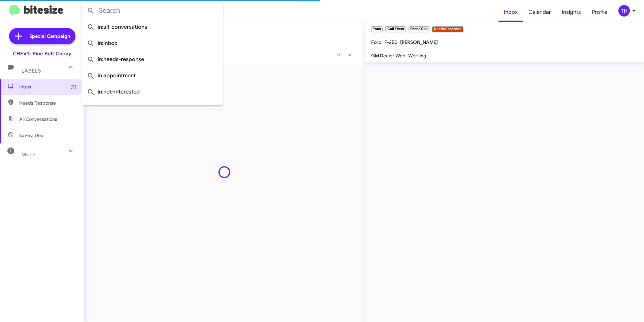 This screenshot has width=644, height=322. What do you see at coordinates (388, 56) in the screenshot?
I see `span: GM Dealer Web` at bounding box center [388, 56].